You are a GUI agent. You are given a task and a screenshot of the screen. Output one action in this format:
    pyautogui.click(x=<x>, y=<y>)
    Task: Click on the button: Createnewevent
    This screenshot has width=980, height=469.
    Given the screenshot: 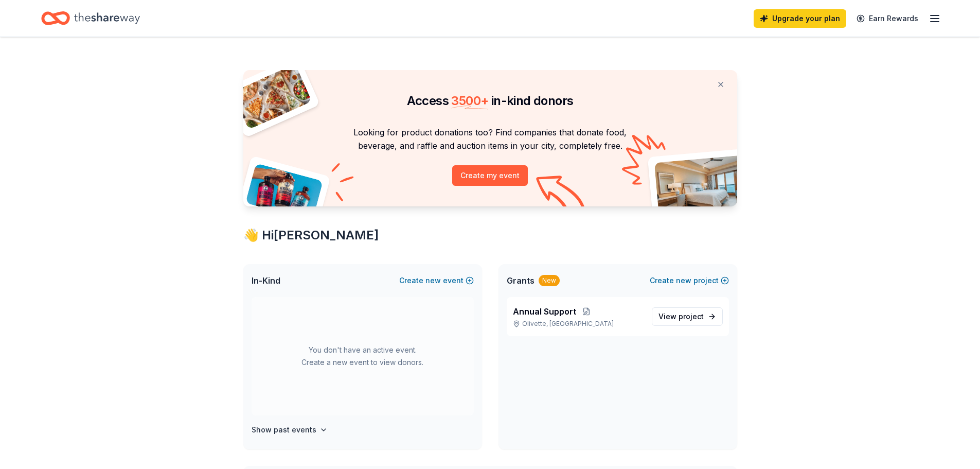 What is the action you would take?
    pyautogui.click(x=436, y=281)
    